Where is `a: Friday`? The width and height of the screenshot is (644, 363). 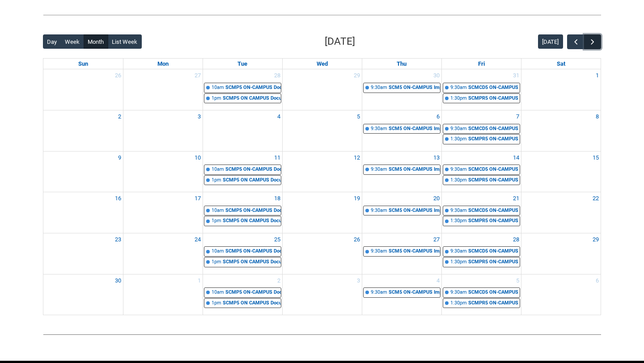
a: Friday is located at coordinates (481, 64).